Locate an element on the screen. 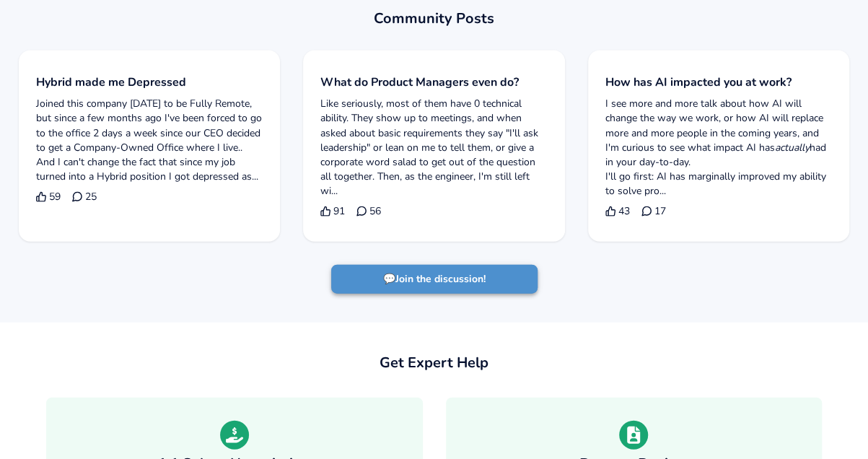 This screenshot has width=868, height=459. p: How has AI impacted you at work? is located at coordinates (719, 82).